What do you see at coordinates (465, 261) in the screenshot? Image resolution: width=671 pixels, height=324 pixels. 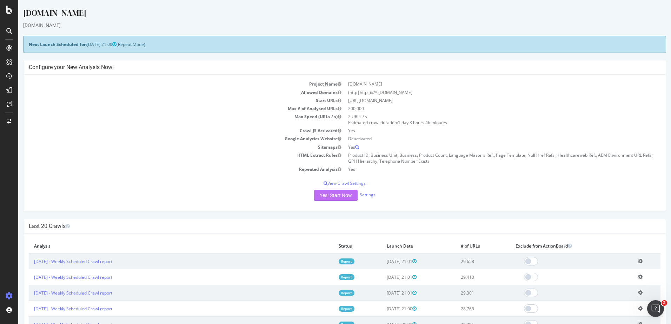 I see `td: 29,658` at bounding box center [465, 261].